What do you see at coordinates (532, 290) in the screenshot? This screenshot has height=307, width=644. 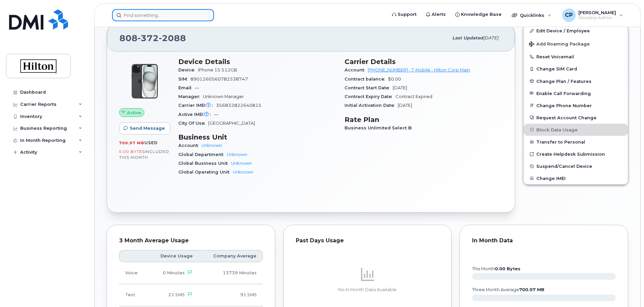 I see `tspan: 700.97 MB` at bounding box center [532, 290].